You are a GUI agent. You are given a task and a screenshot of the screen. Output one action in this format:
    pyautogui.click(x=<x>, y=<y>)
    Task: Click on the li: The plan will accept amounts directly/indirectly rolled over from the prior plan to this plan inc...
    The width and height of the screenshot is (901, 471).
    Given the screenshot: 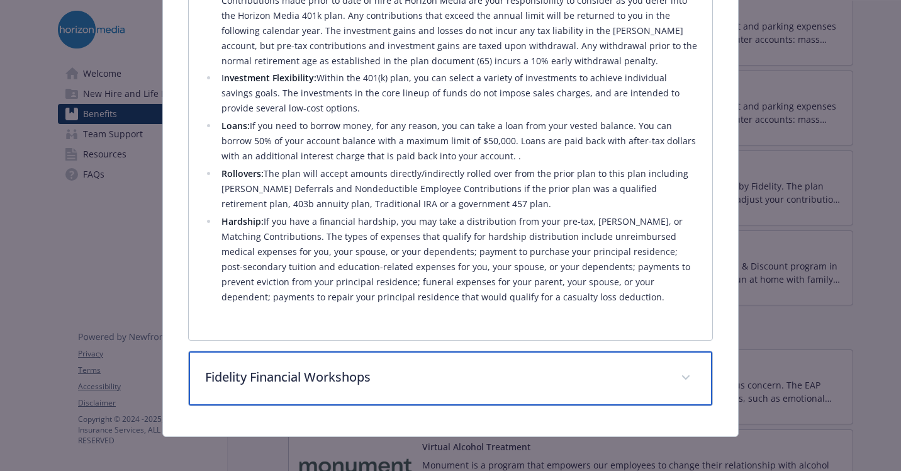 What is the action you would take?
    pyautogui.click(x=458, y=189)
    